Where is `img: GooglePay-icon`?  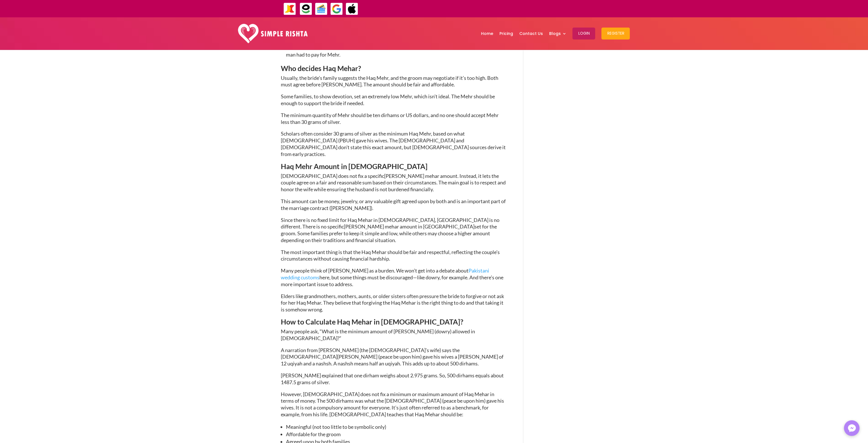 img: GooglePay-icon is located at coordinates (337, 8).